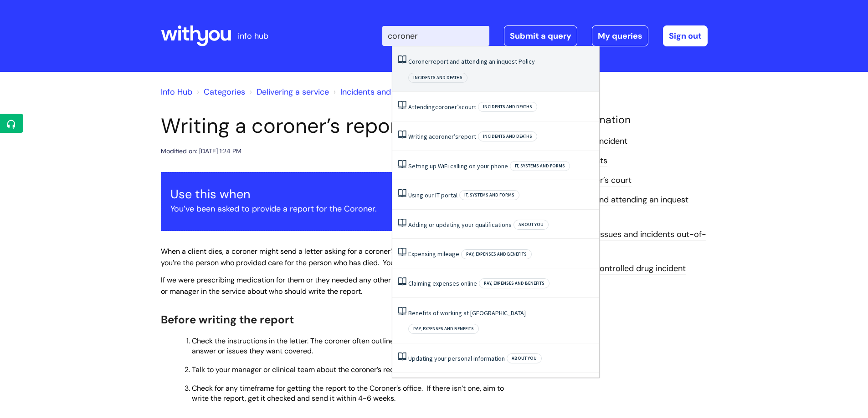 The height and width of the screenshot is (418, 868). I want to click on a: Sign out, so click(685, 36).